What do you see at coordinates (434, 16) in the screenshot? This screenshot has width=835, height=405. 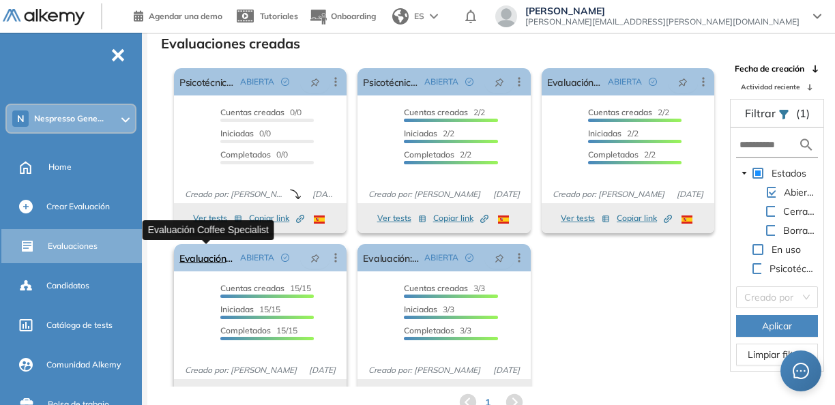 I see `img: arrow` at bounding box center [434, 16].